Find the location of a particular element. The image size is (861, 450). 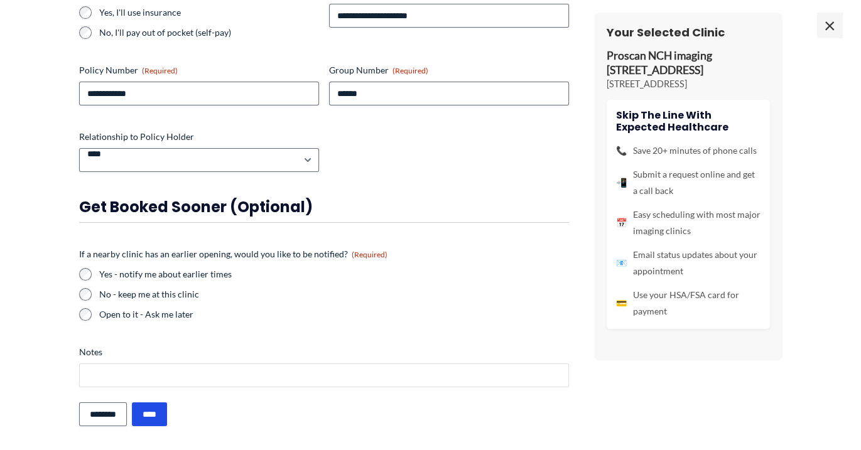

li: Save 20+ minutes of phone calls is located at coordinates (689, 151).